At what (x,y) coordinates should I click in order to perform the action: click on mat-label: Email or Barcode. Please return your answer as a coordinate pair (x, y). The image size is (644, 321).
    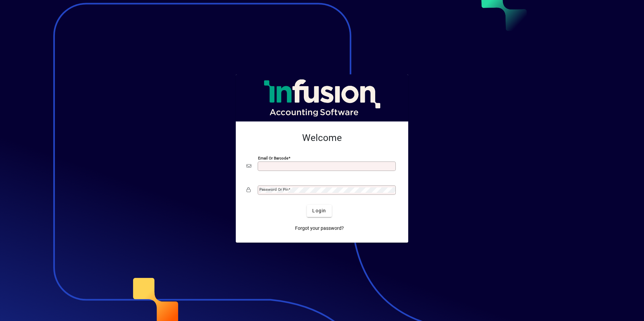
    Looking at the image, I should click on (273, 158).